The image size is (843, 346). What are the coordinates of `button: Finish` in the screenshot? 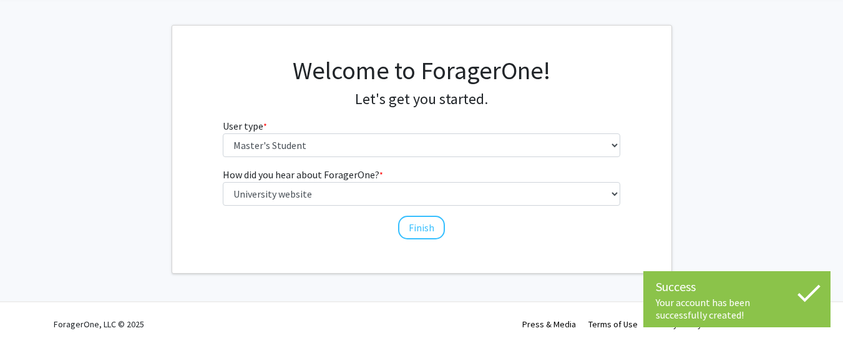 It's located at (421, 228).